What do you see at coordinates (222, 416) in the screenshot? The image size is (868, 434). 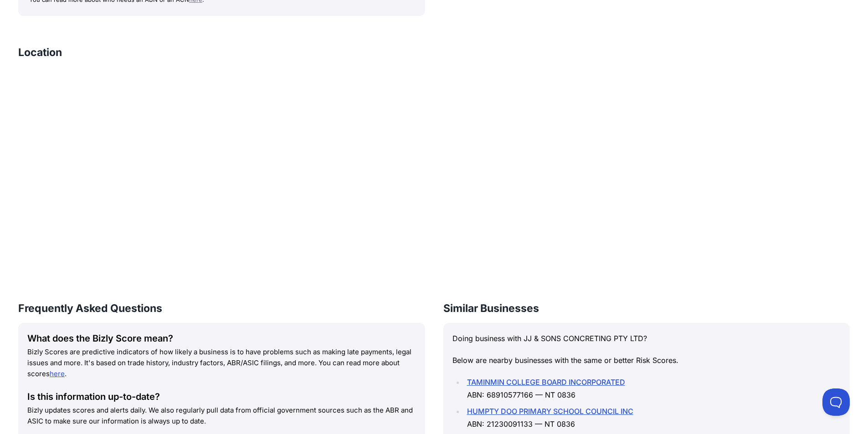 I see `p: Bizly updates scores and alerts daily. We also regularly pull data from official government sourc...` at bounding box center [222, 416].